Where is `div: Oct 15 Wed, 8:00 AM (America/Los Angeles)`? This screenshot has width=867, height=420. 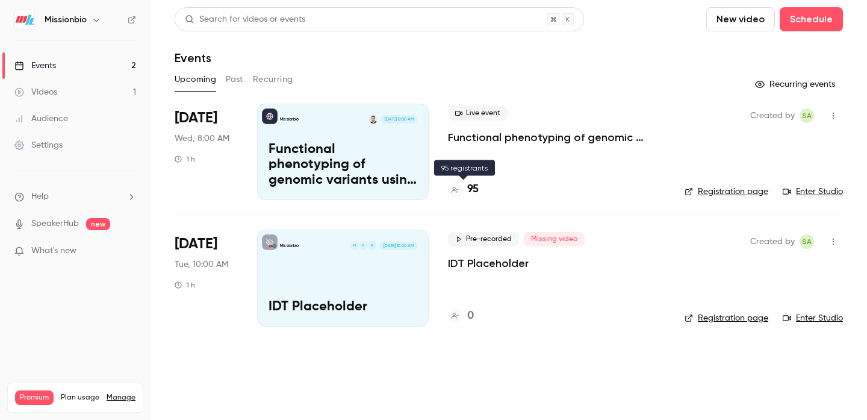 div: Oct 15 Wed, 8:00 AM (America/Los Angeles) is located at coordinates (206, 152).